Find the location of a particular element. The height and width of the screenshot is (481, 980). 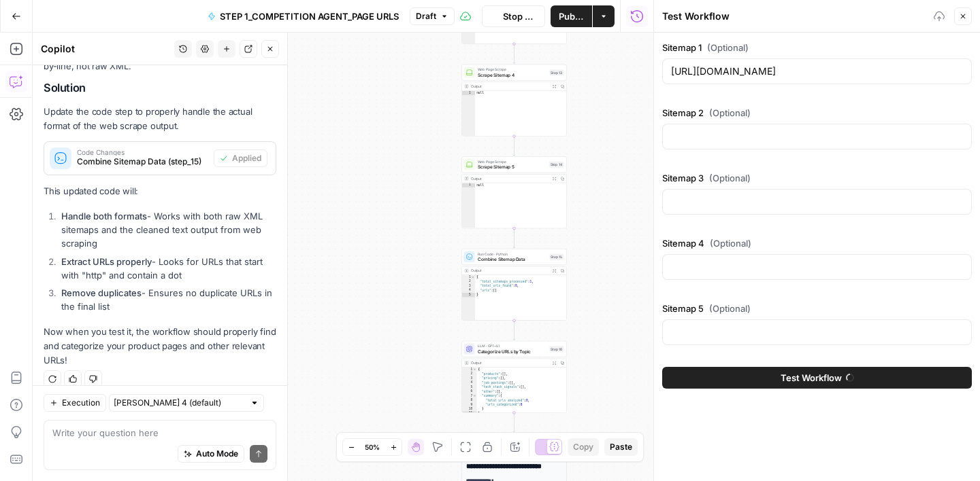

div: Step 13 is located at coordinates (556, 72).